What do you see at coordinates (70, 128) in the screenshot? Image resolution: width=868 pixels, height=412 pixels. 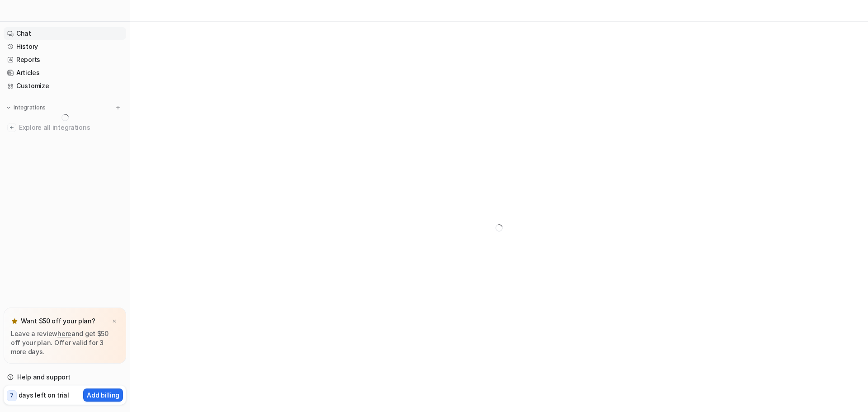 I see `span: Explore all integrations` at bounding box center [70, 128].